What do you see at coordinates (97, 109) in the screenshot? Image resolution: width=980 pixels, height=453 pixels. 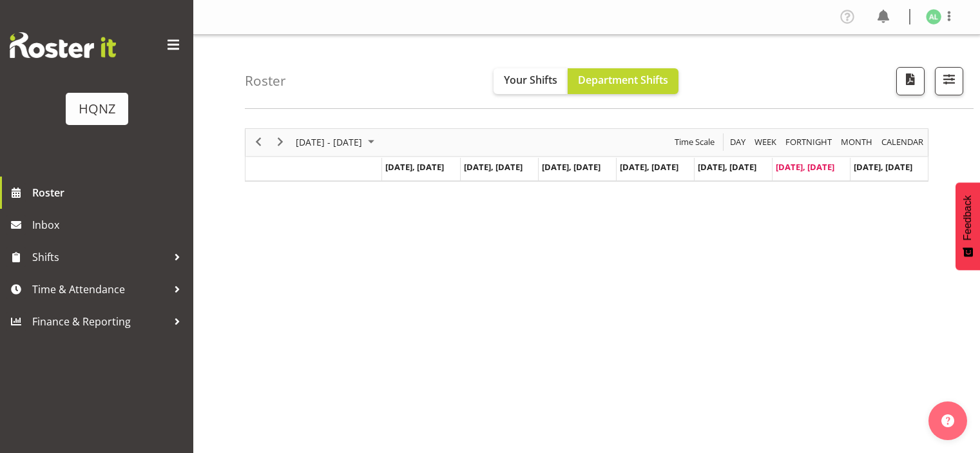 I see `div: HQNZ` at bounding box center [97, 109].